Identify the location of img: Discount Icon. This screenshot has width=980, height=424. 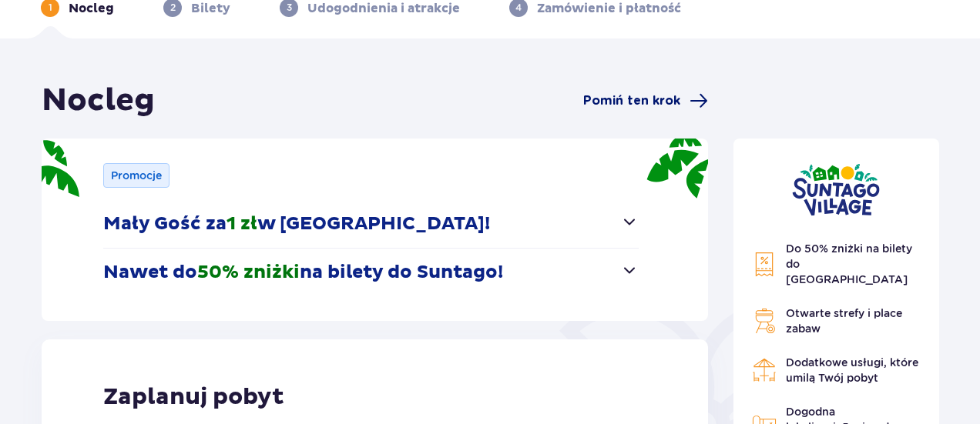
(764, 264).